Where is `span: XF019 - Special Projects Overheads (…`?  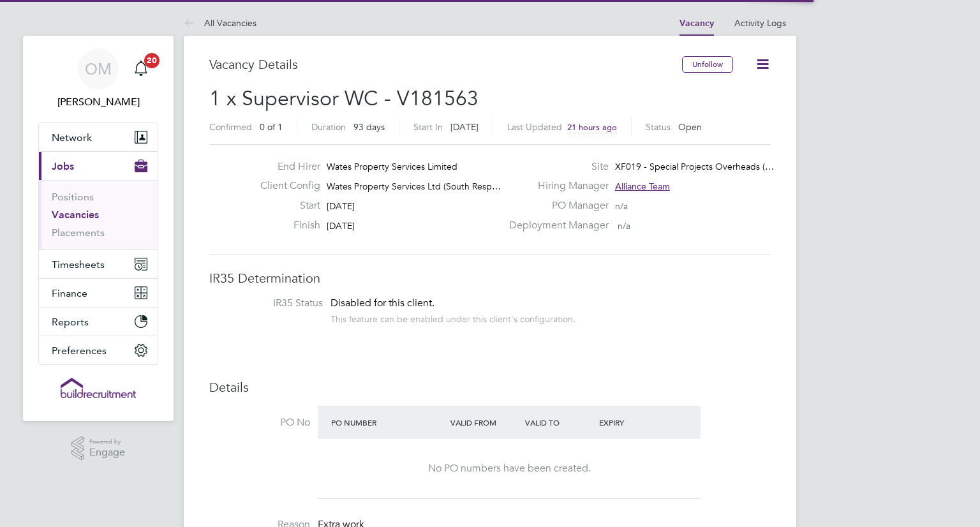 span: XF019 - Special Projects Overheads (… is located at coordinates (695, 167).